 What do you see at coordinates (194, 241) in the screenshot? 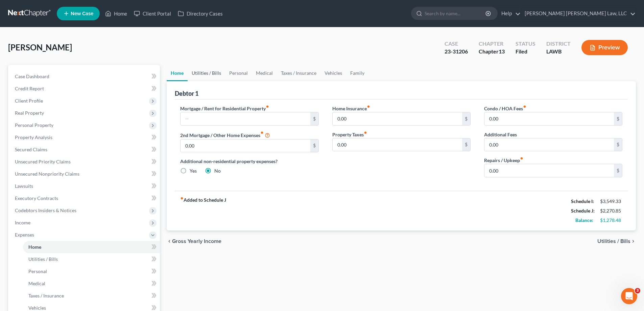
I see `button: chevron_left Gross Yearly Income` at bounding box center [194, 241].